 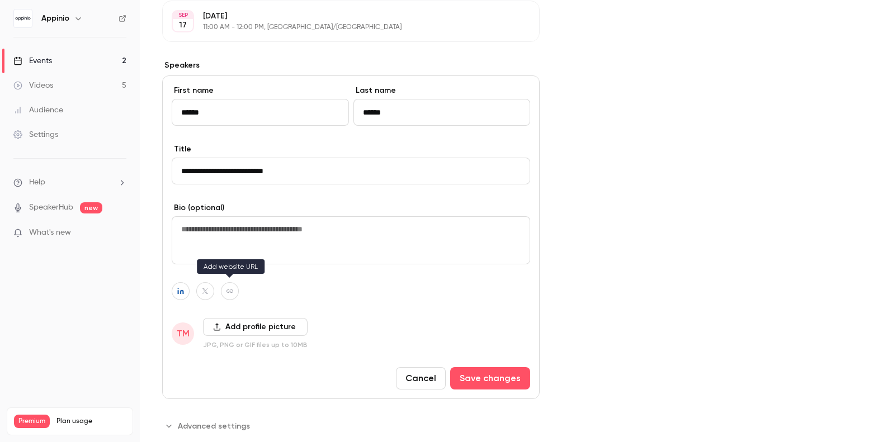 I want to click on button: Cancel, so click(x=420, y=378).